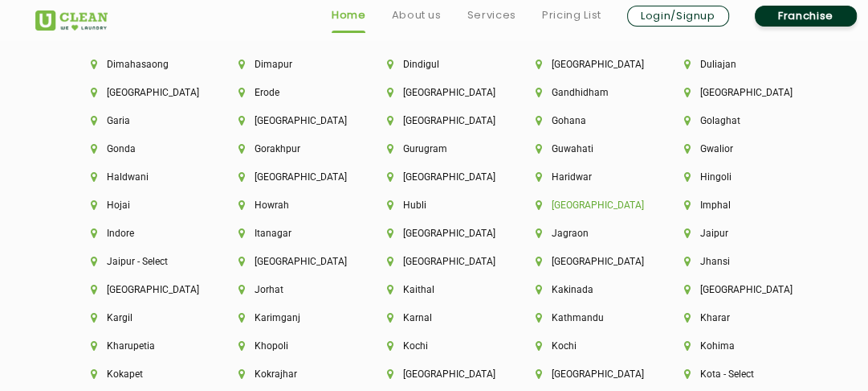  I want to click on a: About us, so click(416, 16).